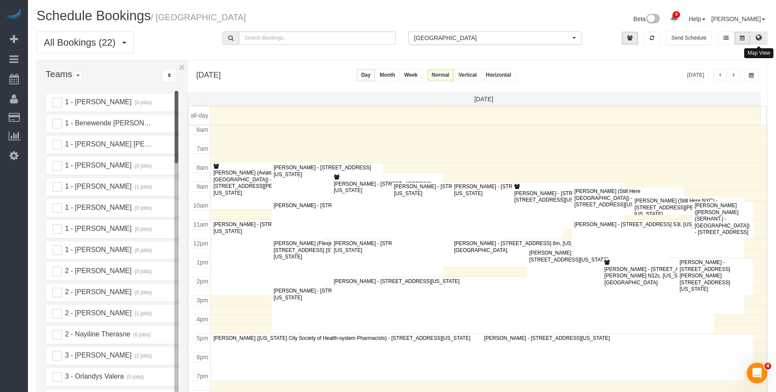 Image resolution: width=776 pixels, height=392 pixels. Describe the element at coordinates (499, 75) in the screenshot. I see `button: Horizontal` at that location.